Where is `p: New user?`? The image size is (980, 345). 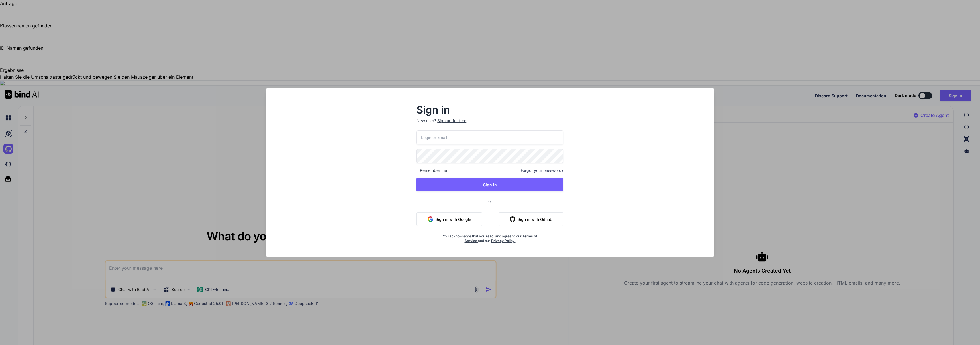
p: New user? is located at coordinates (490, 124).